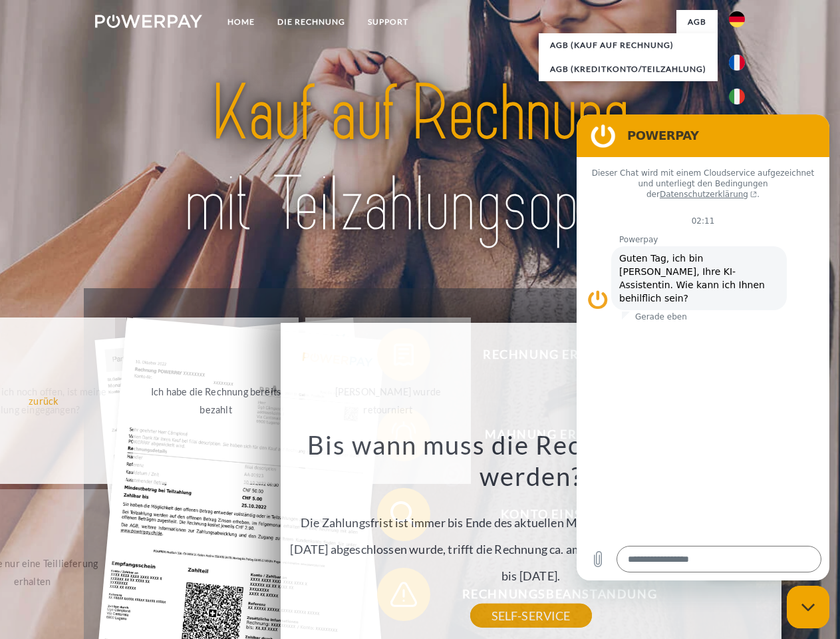 The height and width of the screenshot is (639, 840). What do you see at coordinates (145, 21) in the screenshot?
I see `h2: POWERPAY` at bounding box center [145, 21].